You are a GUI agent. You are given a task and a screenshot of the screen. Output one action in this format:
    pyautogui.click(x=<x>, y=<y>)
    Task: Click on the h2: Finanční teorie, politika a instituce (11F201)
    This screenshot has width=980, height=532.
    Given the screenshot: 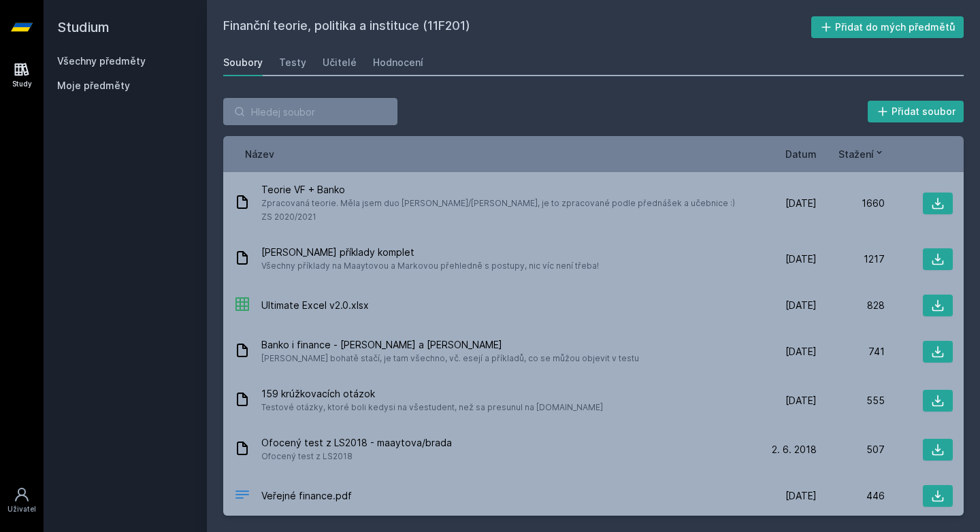 What is the action you would take?
    pyautogui.click(x=518, y=27)
    